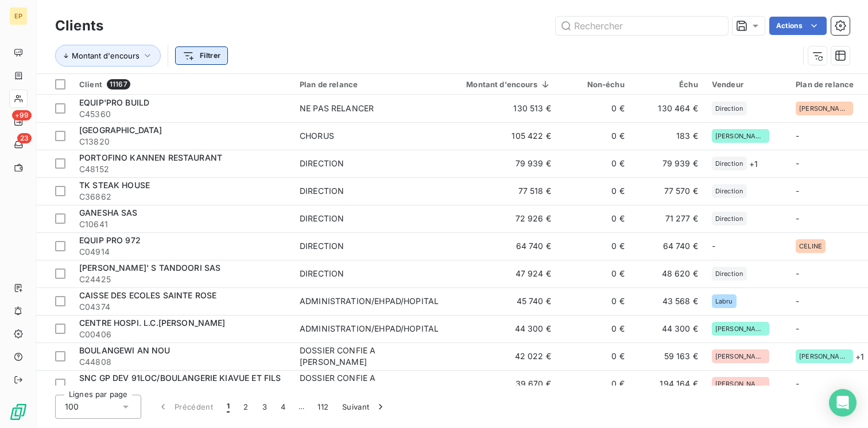  Describe the element at coordinates (669, 84) in the screenshot. I see `div: Échu` at that location.